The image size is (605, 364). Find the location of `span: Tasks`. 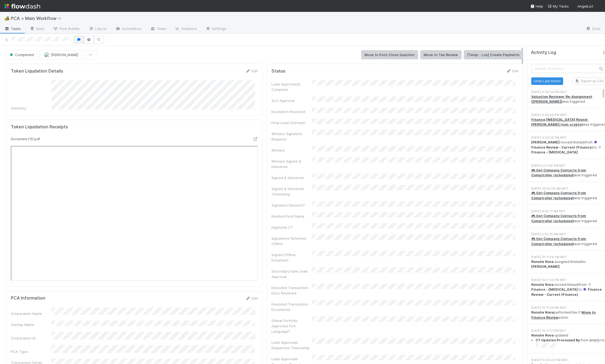

span: Tasks is located at coordinates (13, 29).